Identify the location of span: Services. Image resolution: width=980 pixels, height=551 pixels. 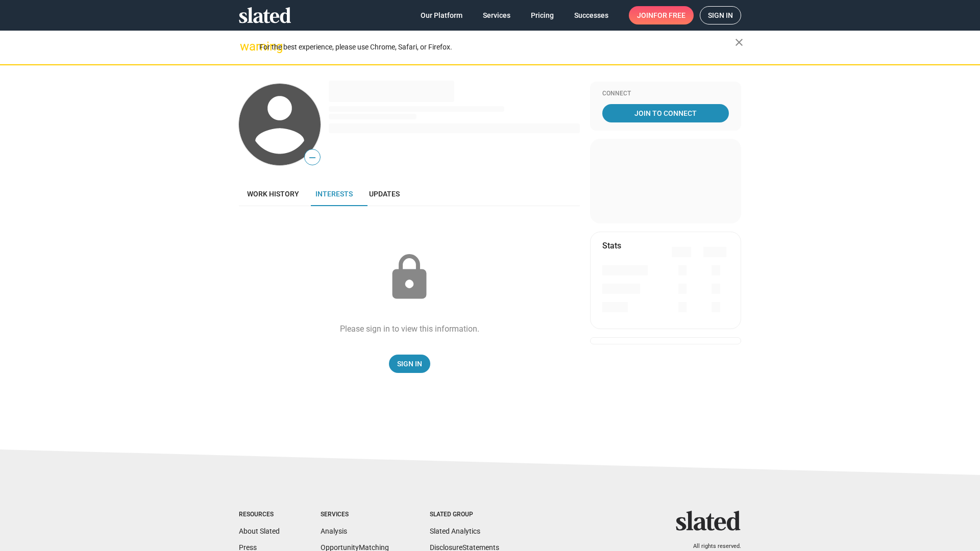
(496, 16).